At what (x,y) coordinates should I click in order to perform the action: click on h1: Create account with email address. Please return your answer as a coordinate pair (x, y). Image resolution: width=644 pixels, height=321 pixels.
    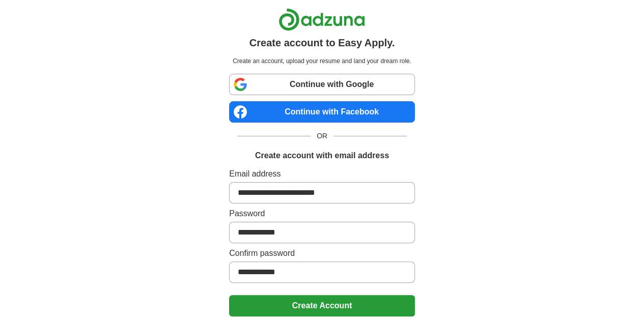
    Looking at the image, I should click on (322, 156).